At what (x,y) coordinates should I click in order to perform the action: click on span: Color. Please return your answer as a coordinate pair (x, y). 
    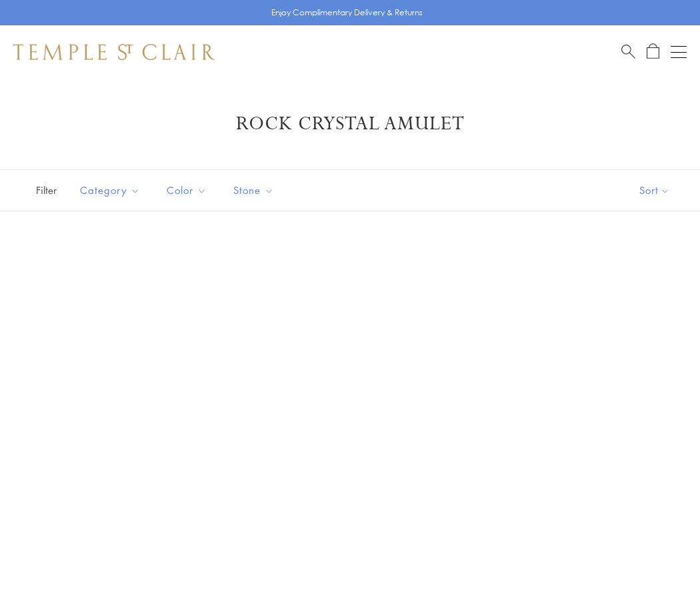
    Looking at the image, I should click on (188, 190).